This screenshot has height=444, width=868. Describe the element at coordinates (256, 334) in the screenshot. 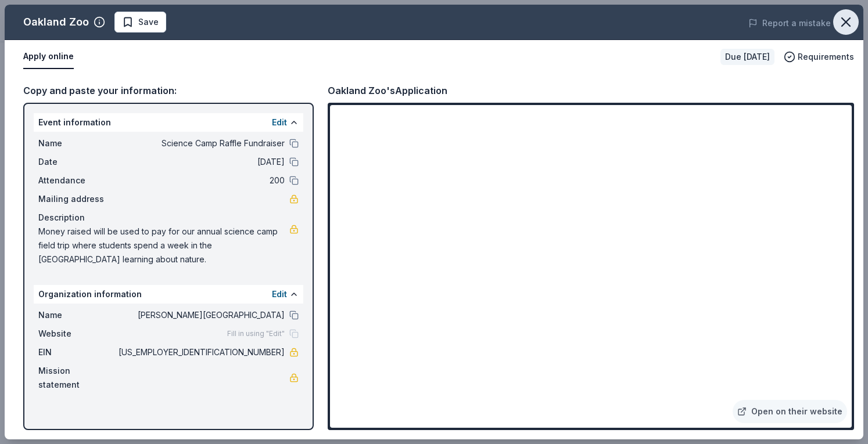

I see `span: Fill in using "Edit"` at that location.